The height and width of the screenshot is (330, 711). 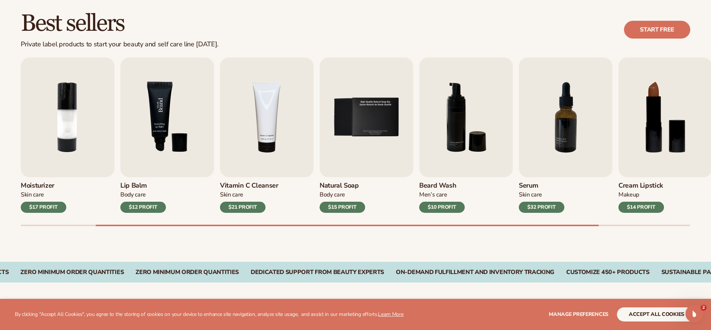 What do you see at coordinates (120, 23) in the screenshot?
I see `h2: Best sellers` at bounding box center [120, 23].